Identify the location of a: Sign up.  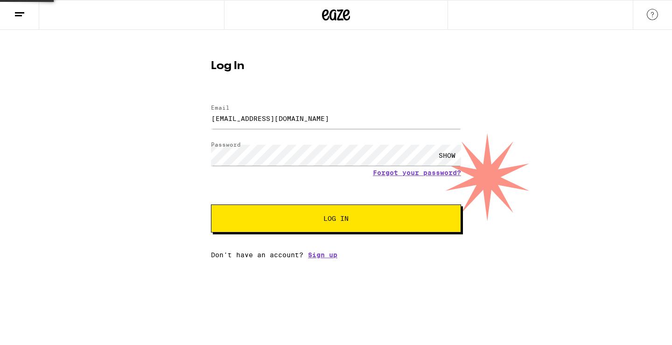
(322, 255).